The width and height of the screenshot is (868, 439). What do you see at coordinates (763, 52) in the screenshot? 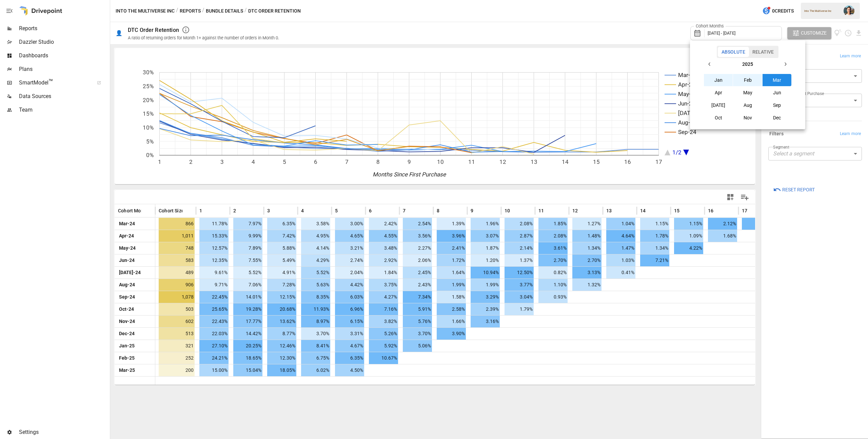
I see `button: Relative` at bounding box center [763, 52].